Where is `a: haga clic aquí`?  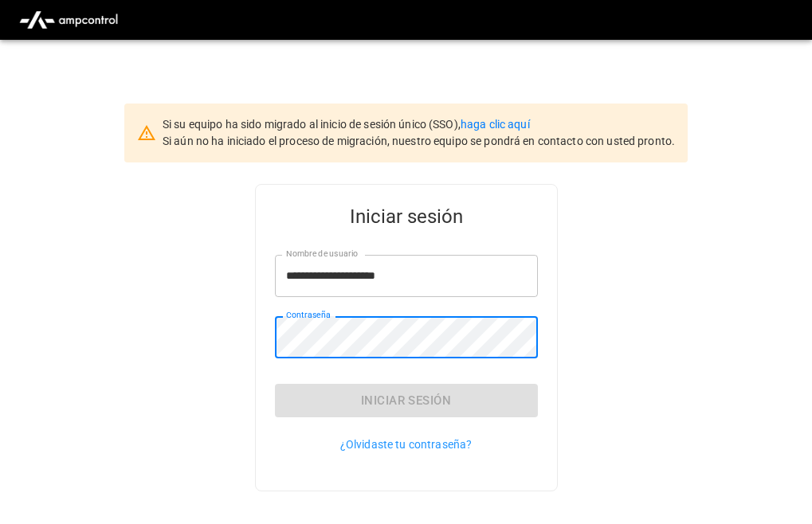 a: haga clic aquí is located at coordinates (495, 124).